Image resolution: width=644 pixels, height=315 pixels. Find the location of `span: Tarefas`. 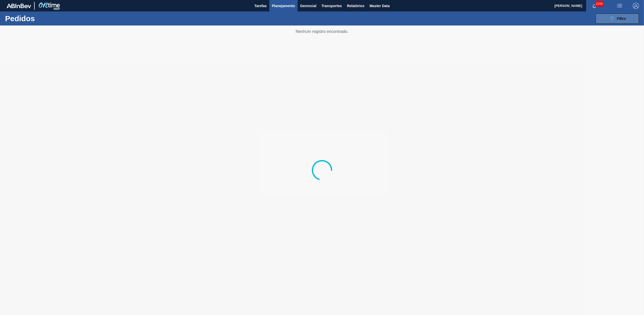

span: Tarefas is located at coordinates (261, 6).